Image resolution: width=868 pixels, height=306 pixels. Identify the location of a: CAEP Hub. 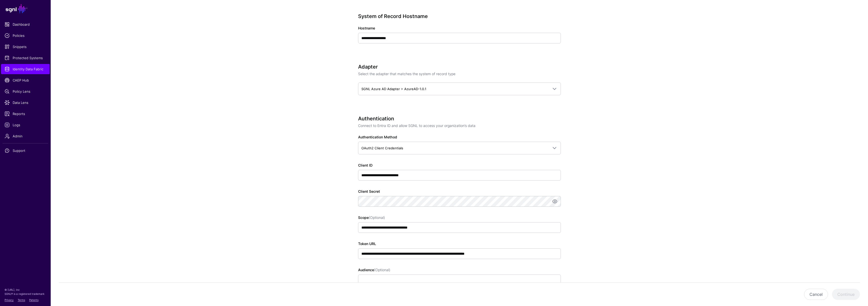
(25, 80).